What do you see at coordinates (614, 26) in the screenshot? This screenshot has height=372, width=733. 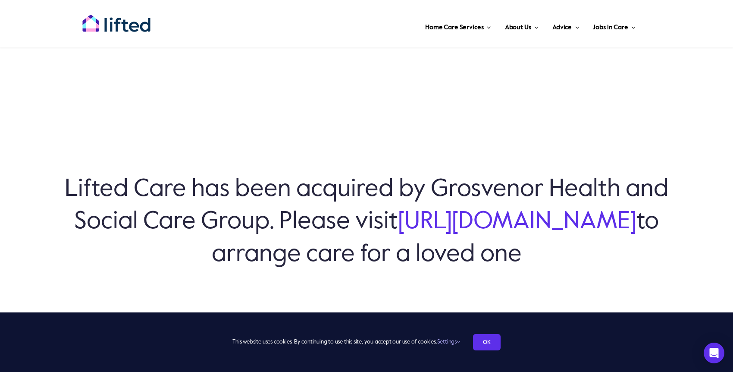 I see `a: Jobs in Care` at bounding box center [614, 26].